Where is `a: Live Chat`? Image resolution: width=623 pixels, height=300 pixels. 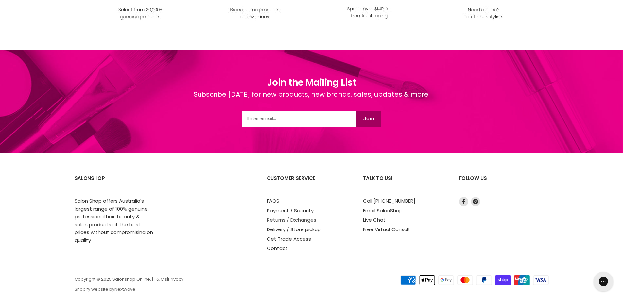
a: Live Chat is located at coordinates (374, 220).